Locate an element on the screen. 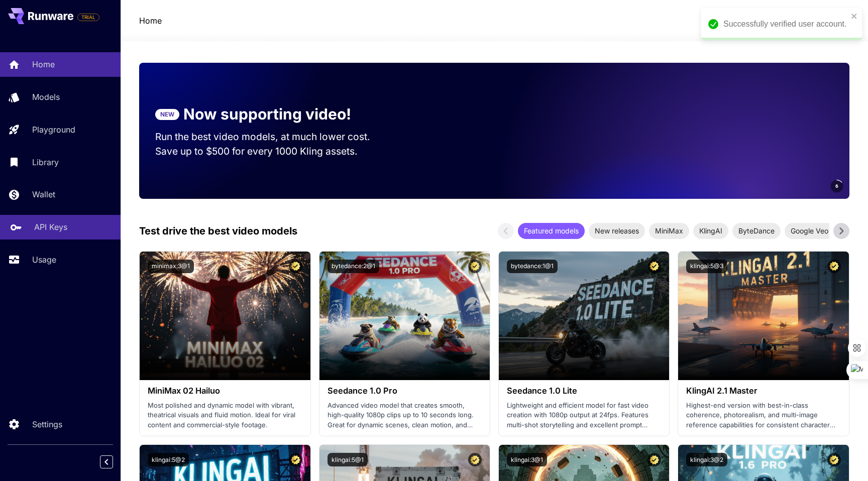 The width and height of the screenshot is (868, 481). span: KlingAI is located at coordinates (711, 230).